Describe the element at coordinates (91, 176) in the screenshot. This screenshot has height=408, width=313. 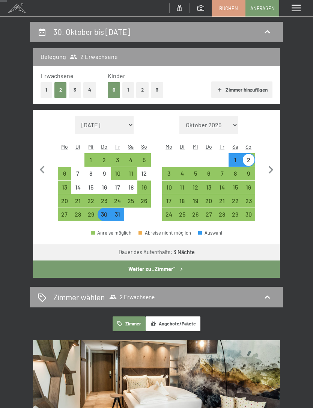
I see `div: 8` at that location.